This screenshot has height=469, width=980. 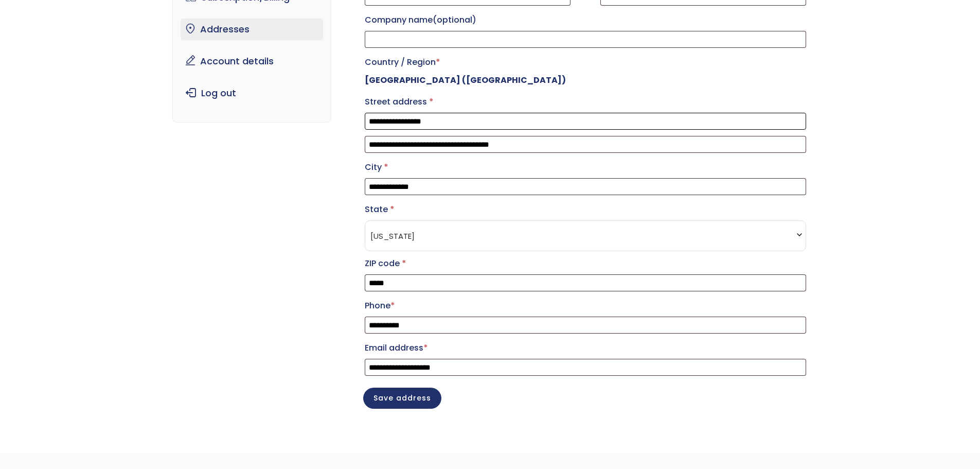 What do you see at coordinates (585, 236) in the screenshot?
I see `span: Delaware` at bounding box center [585, 236].